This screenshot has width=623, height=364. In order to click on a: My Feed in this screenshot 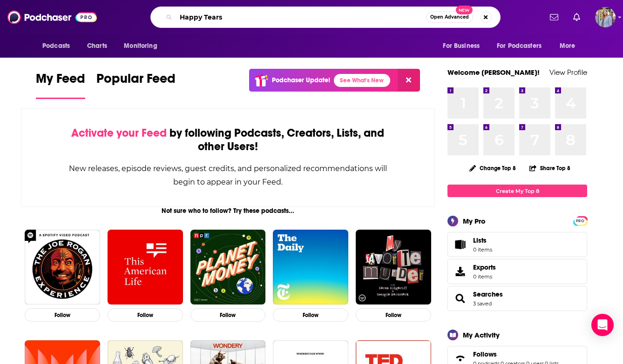, I will do `click(60, 85)`.